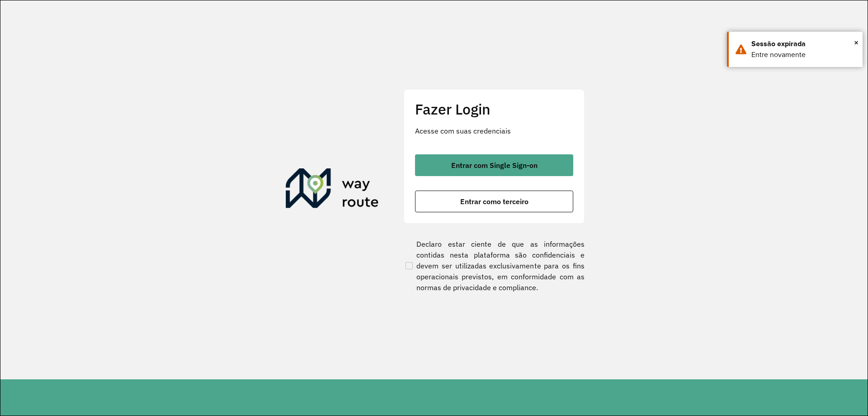 Image resolution: width=868 pixels, height=416 pixels. What do you see at coordinates (494, 131) in the screenshot?
I see `p: Acesse com suas credenciais` at bounding box center [494, 131].